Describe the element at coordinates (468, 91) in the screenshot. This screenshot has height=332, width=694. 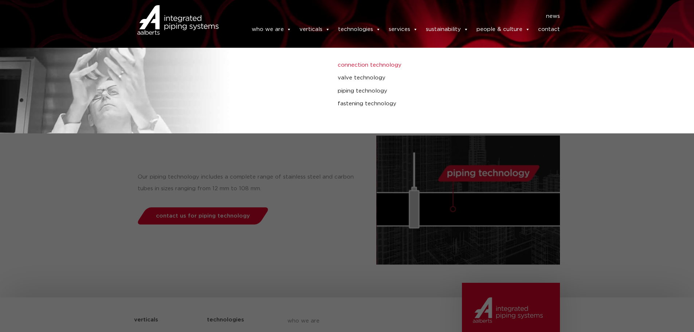
I see `a: piping technology` at that location.